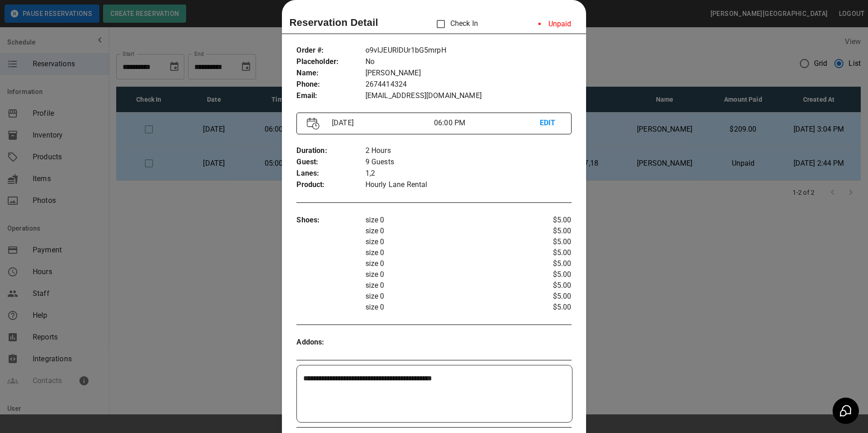 Image resolution: width=868 pixels, height=433 pixels. Describe the element at coordinates (331, 162) in the screenshot. I see `p: Guest :` at that location.